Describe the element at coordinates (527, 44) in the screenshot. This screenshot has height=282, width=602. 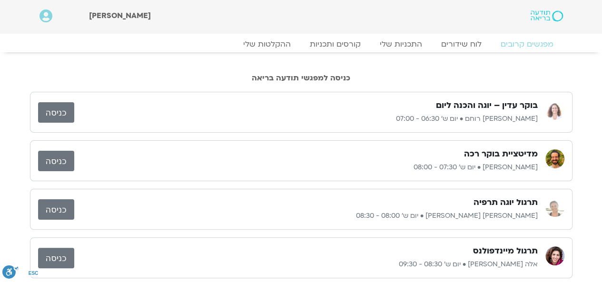
I see `a: מפגשים קרובים` at that location.